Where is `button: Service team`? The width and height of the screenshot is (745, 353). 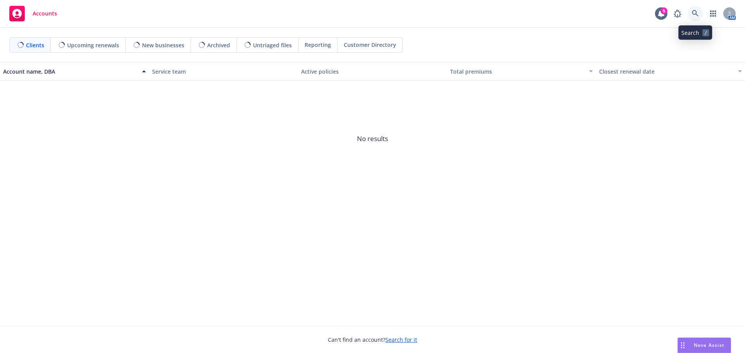
button: Service team is located at coordinates (223, 71).